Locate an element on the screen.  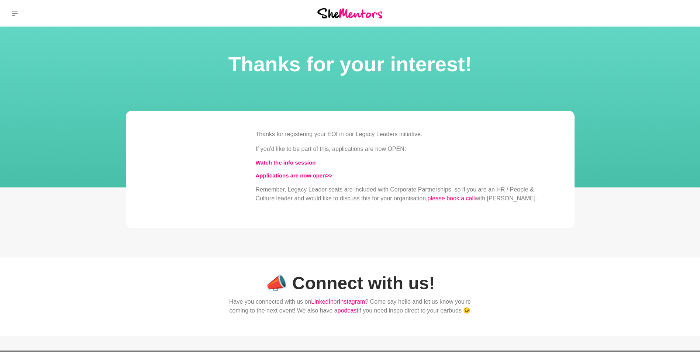
p: Remember, Legacy Leader seats are included with Corporate Partnerships, so if you are an HR / Peo... is located at coordinates (398, 194).